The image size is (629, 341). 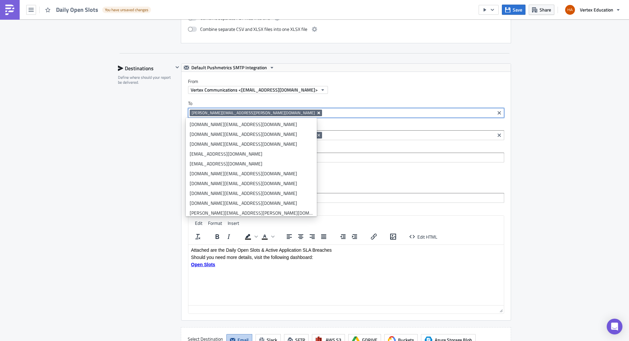 What do you see at coordinates (374, 236) in the screenshot?
I see `button: Insert/edit link` at bounding box center [374, 236].